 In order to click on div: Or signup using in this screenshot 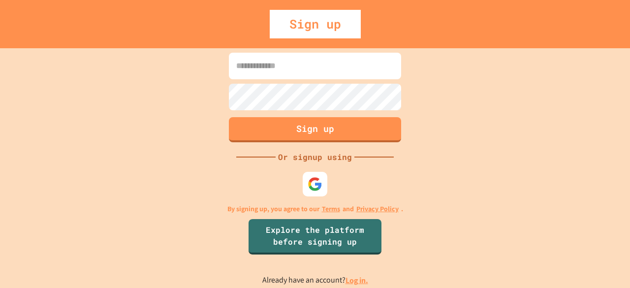, I will do `click(315, 157)`.